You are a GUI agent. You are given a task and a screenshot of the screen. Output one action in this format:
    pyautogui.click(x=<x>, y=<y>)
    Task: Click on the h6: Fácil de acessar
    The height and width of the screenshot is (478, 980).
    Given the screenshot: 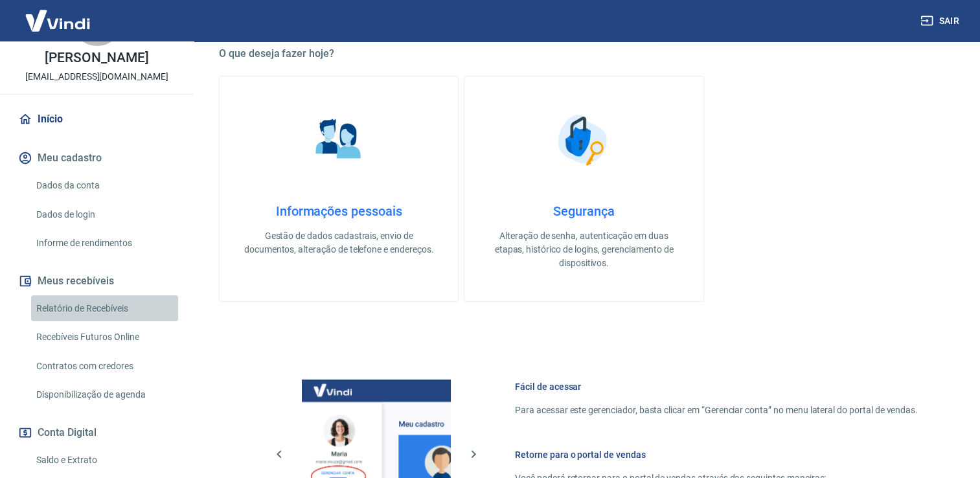 What is the action you would take?
    pyautogui.click(x=717, y=387)
    